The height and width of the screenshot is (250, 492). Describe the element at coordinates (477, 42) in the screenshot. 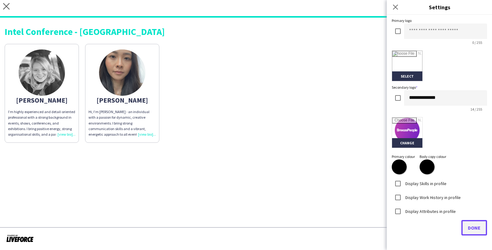

I see `span: 0 / 255` at that location.